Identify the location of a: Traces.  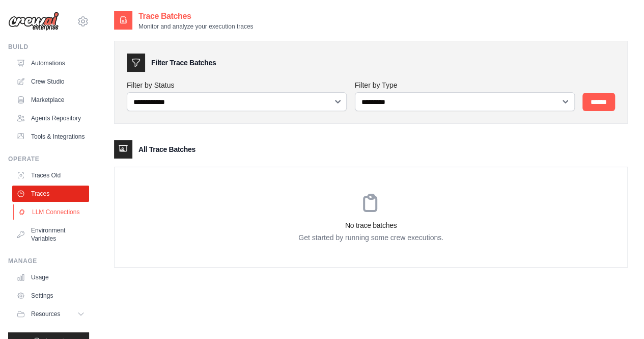
(50, 194).